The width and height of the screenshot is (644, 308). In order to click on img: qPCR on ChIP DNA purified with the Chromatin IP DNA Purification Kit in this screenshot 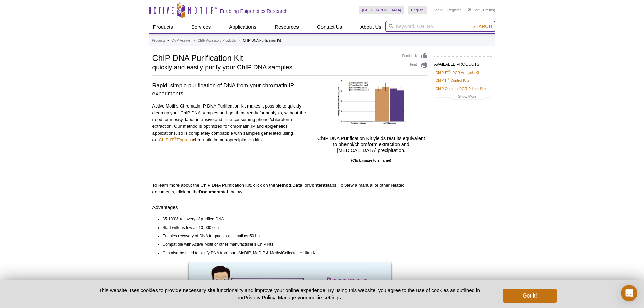, I will do `click(371, 102)`.